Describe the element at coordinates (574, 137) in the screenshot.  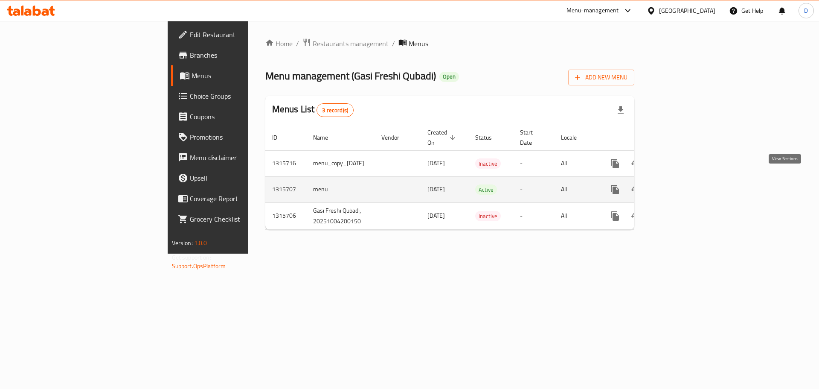
I see `span: Locale` at that location.